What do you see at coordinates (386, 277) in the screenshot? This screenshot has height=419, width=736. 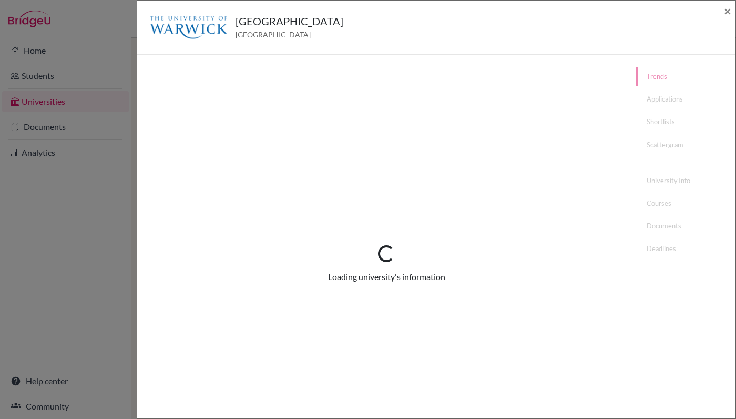 I see `div: Loading university's information` at bounding box center [386, 277].